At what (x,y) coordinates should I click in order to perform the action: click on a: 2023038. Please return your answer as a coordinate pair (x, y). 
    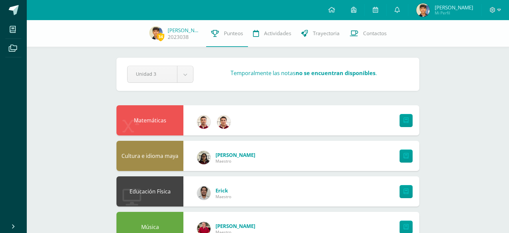
    Looking at the image, I should click on (178, 37).